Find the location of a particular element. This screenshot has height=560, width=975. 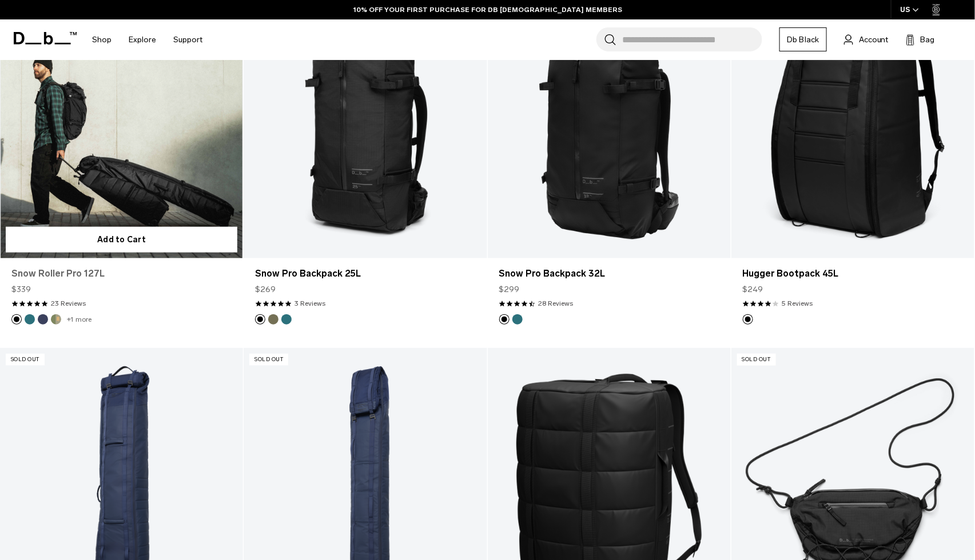

button: Blue Hour is located at coordinates (43, 319).